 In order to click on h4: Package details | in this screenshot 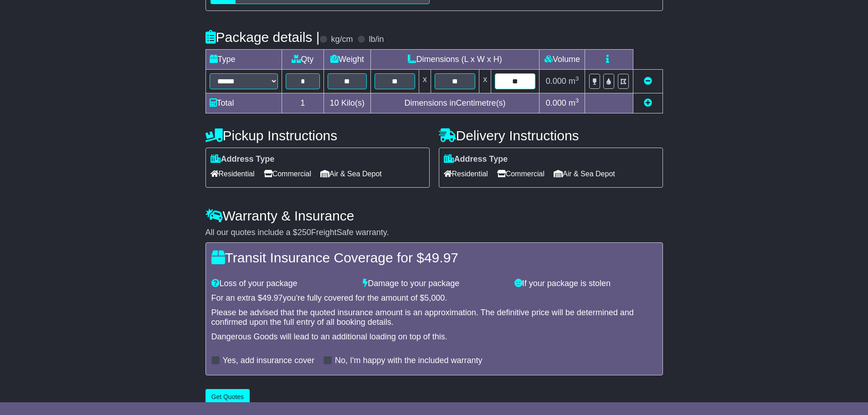, I will do `click(262, 37)`.